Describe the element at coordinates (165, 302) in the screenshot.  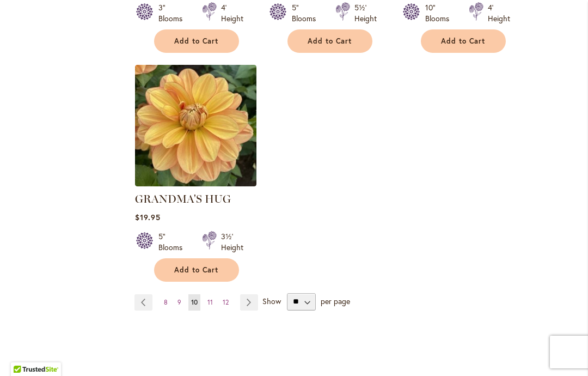
I see `span: 8` at that location.